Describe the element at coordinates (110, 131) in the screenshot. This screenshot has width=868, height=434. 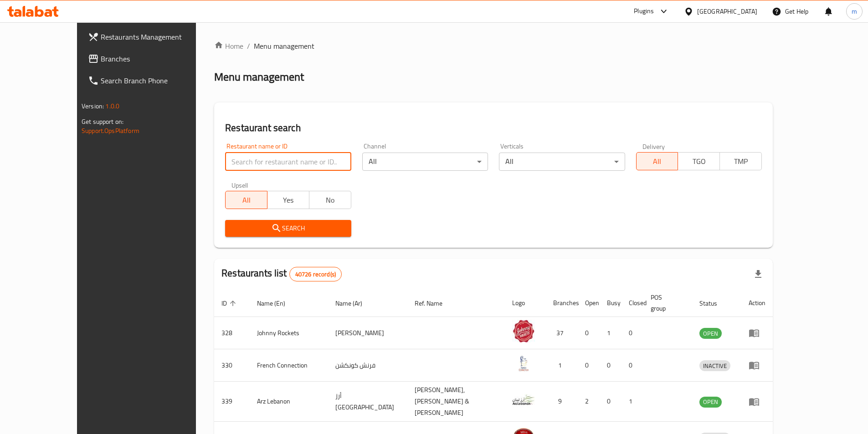
I see `a: Support.OpsPlatform` at that location.